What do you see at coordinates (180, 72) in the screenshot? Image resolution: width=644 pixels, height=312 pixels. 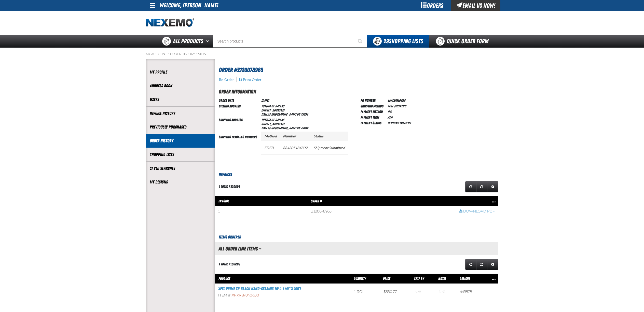 I see `a: My Profile` at bounding box center [180, 72].